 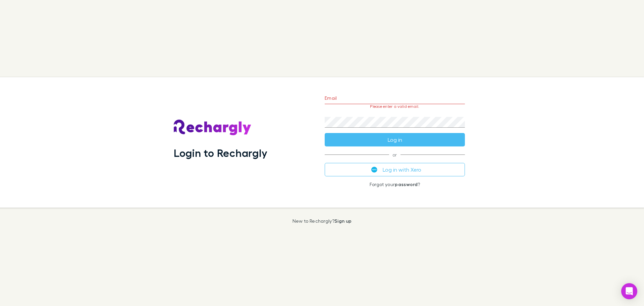 I want to click on button: Log in with Xero, so click(x=395, y=170).